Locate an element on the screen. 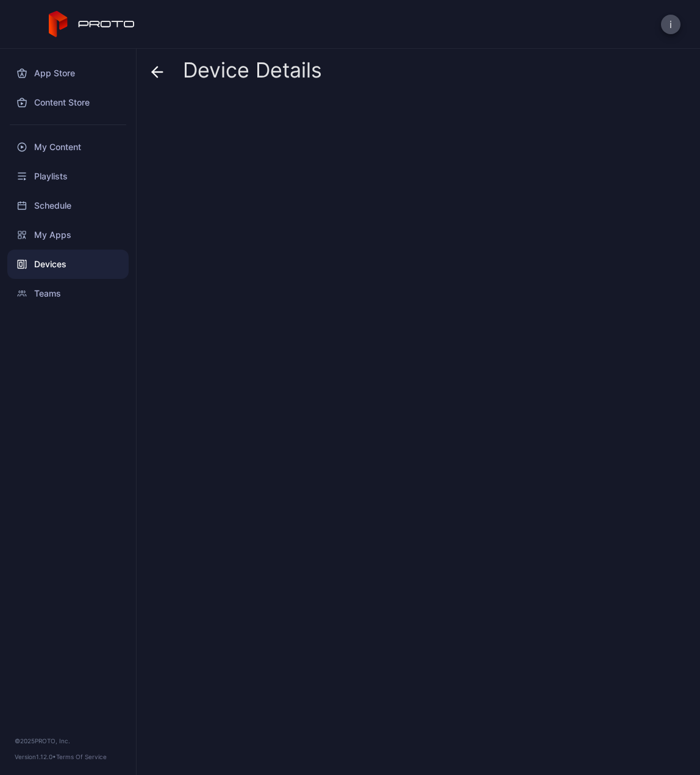  button: i is located at coordinates (671, 24).